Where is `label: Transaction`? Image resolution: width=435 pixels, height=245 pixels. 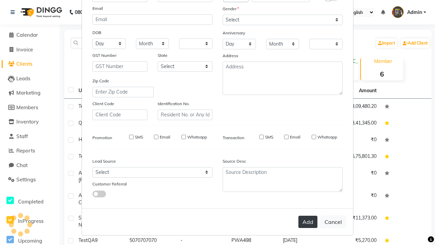 label: Transaction is located at coordinates (234, 138).